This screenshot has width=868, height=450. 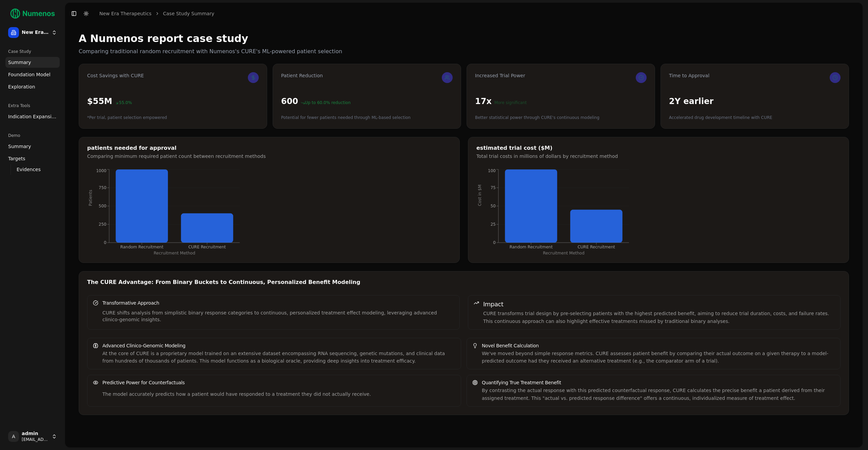 What do you see at coordinates (537, 117) in the screenshot?
I see `p: Better statistical power through CURE's continuous modeling` at bounding box center [537, 117].